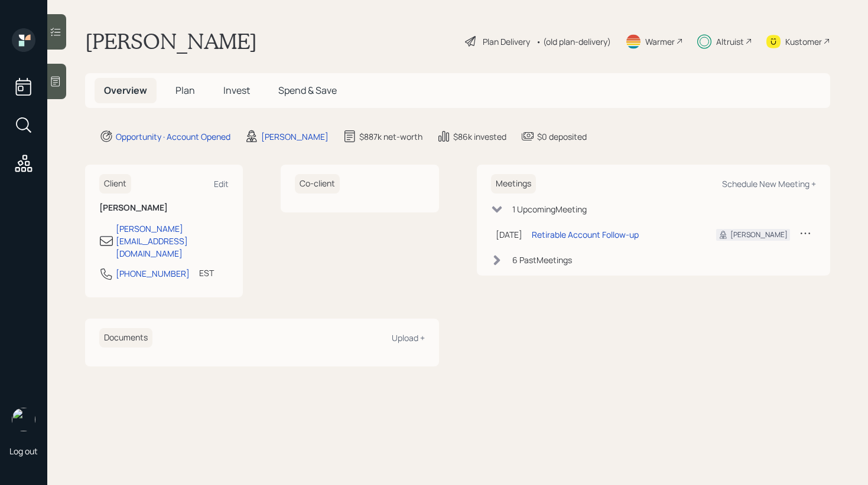 This screenshot has width=868, height=485. I want to click on div: 6 Past Meeting s, so click(542, 260).